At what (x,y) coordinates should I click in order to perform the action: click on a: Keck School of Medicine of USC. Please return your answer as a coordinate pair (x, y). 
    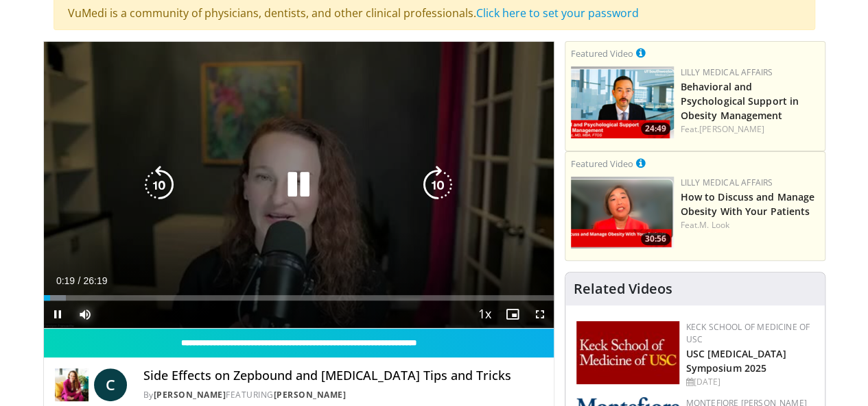
    Looking at the image, I should click on (747, 333).